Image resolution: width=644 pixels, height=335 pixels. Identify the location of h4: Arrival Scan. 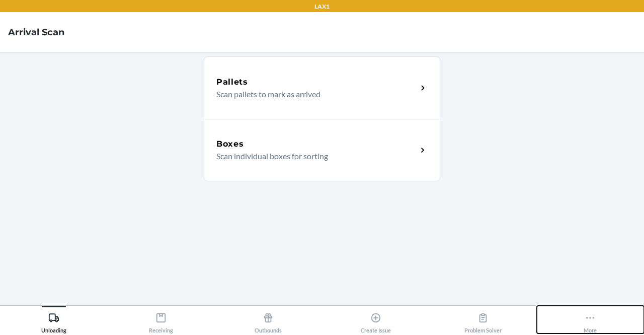
(36, 32).